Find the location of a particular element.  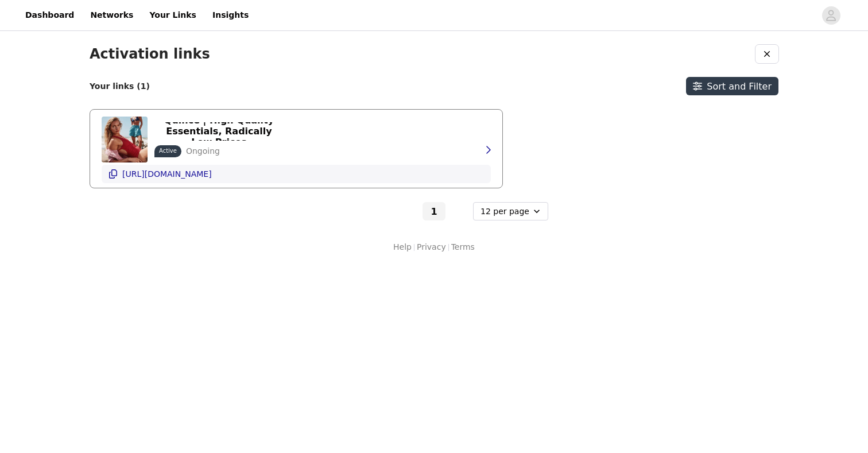

img: Quince | High Quality Essentials, Radically Low Prices is located at coordinates (125, 139).